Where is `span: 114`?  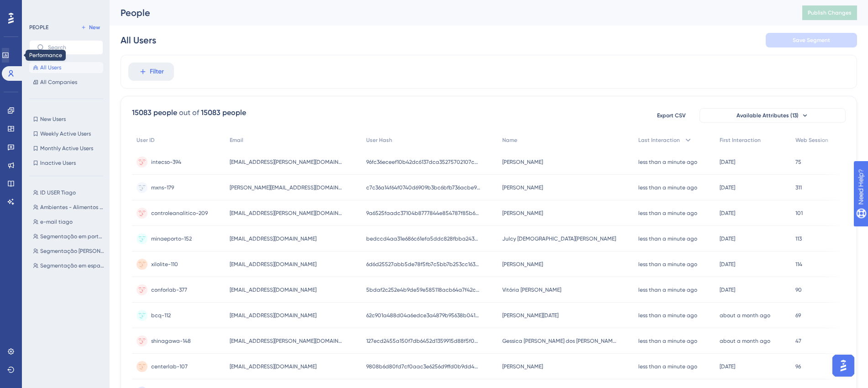
span: 114 is located at coordinates (798, 264).